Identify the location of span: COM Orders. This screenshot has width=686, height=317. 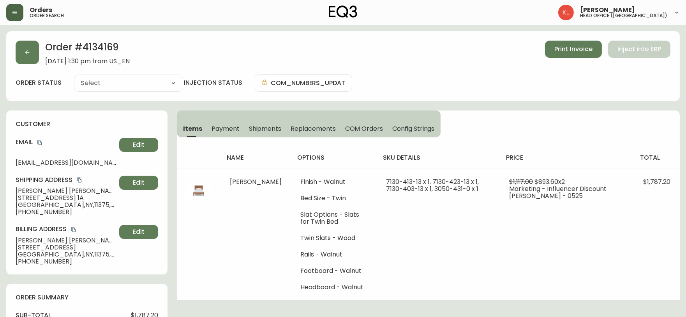
(364, 128).